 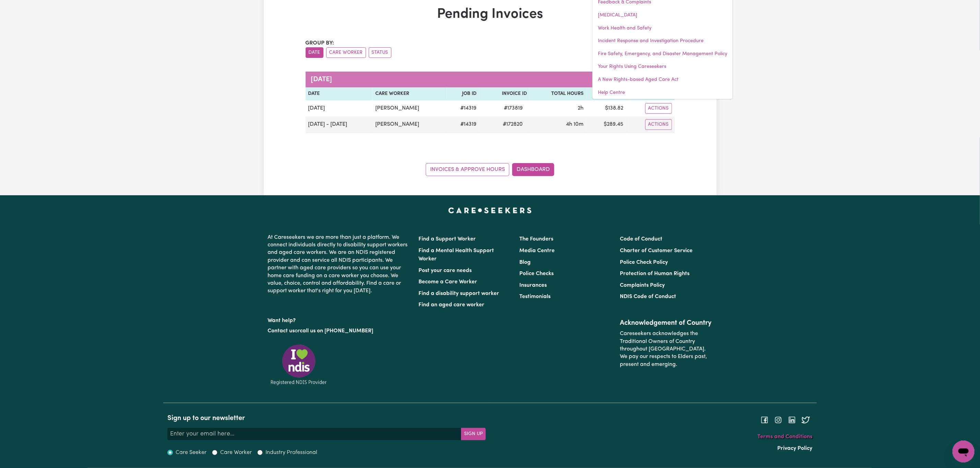 I want to click on a: Media Centre, so click(x=537, y=251).